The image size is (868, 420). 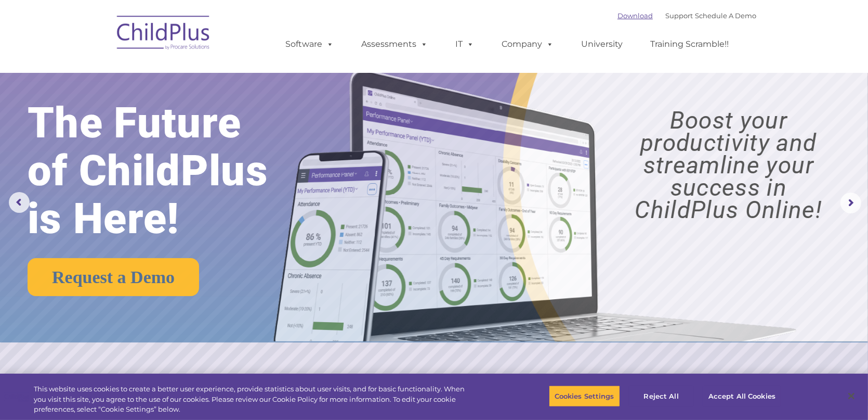 I want to click on a: Request a Demo, so click(x=113, y=277).